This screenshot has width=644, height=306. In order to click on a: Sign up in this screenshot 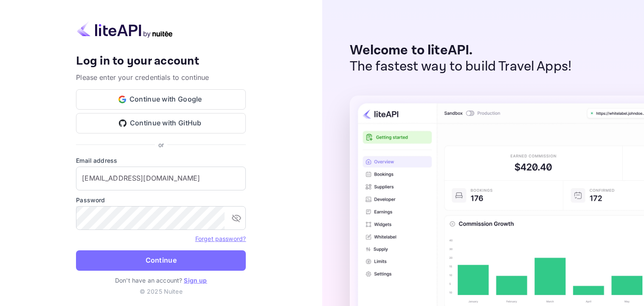, I will do `click(195, 280)`.